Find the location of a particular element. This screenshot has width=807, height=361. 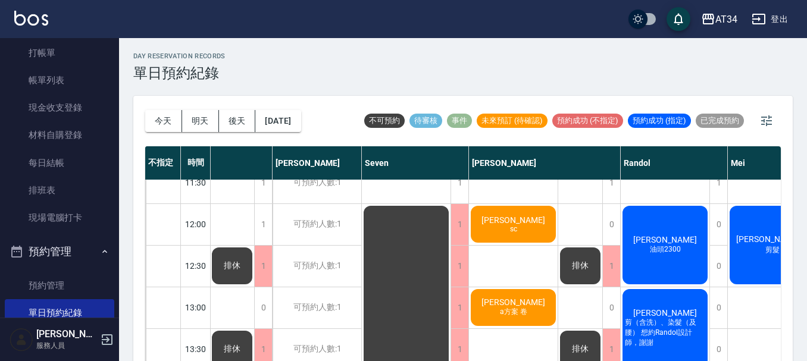

span: 未來預訂 (待確認) is located at coordinates (512, 121).